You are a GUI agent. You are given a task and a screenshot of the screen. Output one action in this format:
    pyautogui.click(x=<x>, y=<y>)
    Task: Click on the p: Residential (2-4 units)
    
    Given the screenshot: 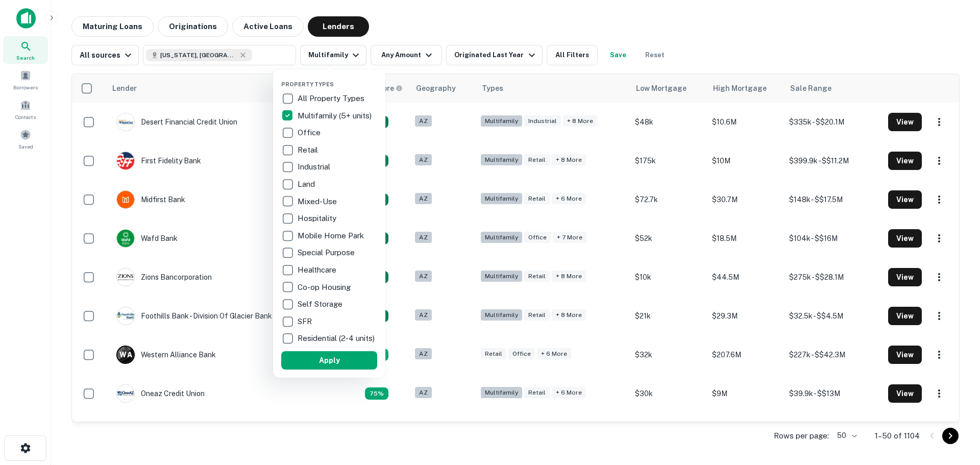 What is the action you would take?
    pyautogui.click(x=337, y=339)
    